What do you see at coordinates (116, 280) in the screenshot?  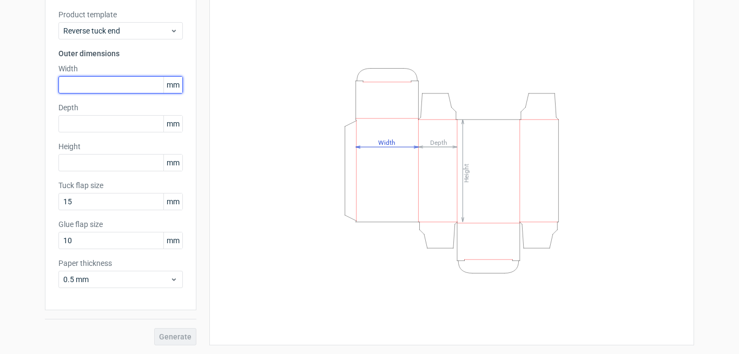 I see `span: 0.5 mm` at bounding box center [116, 280].